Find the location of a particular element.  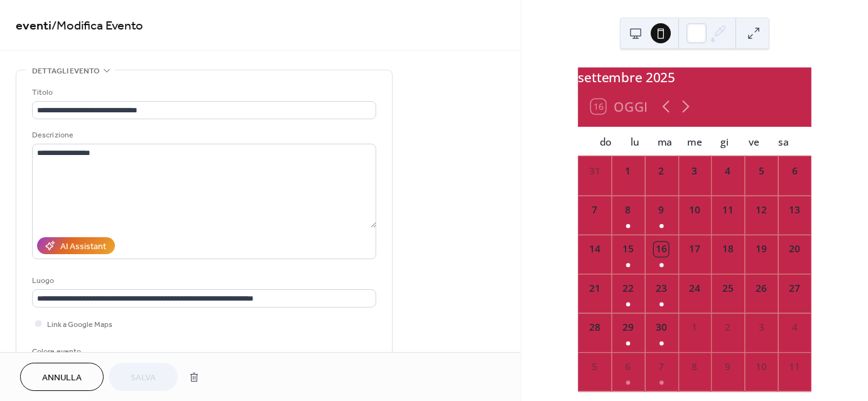

div: Luogo is located at coordinates (203, 280).